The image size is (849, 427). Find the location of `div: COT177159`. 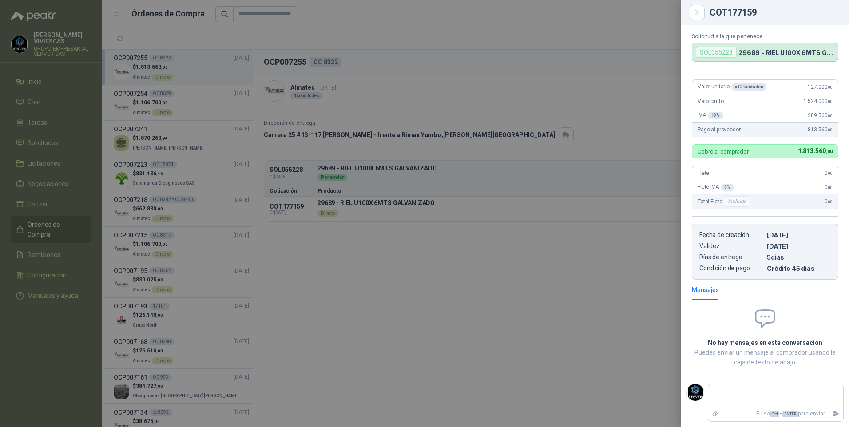

div: COT177159 is located at coordinates (774, 12).